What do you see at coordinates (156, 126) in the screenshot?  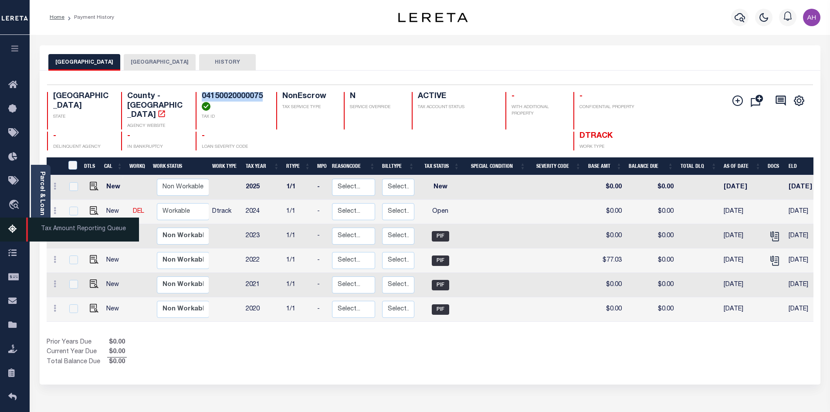 I see `p: AGENCY WEBSITE` at bounding box center [156, 126].